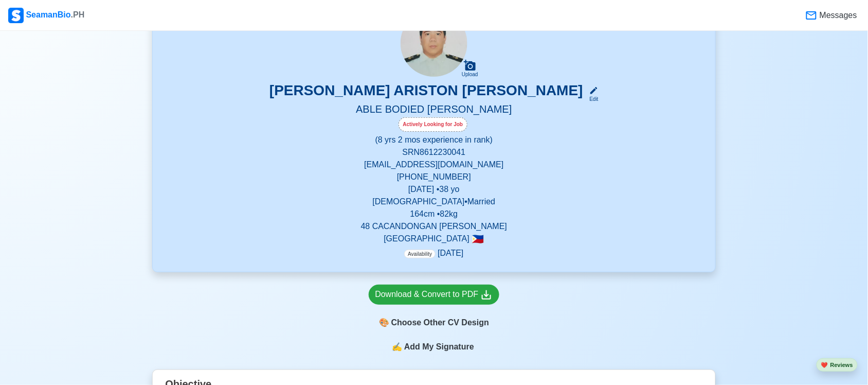 Image resolution: width=868 pixels, height=385 pixels. I want to click on span: sign, so click(397, 346).